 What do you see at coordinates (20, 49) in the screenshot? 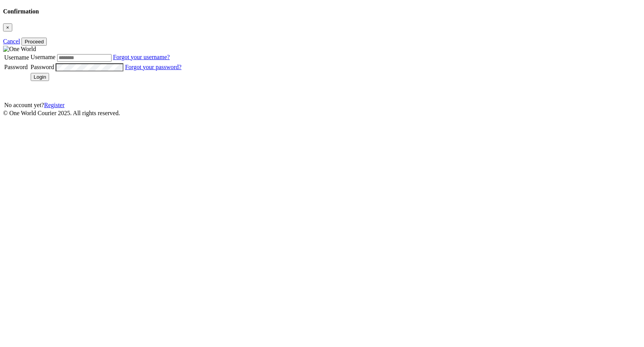
I see `img: One World` at bounding box center [20, 49].